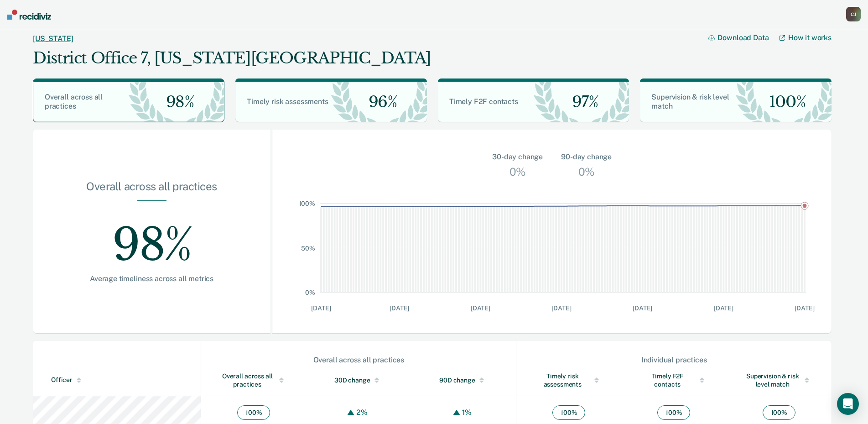 This screenshot has height=424, width=868. I want to click on div: 30-day change, so click(517, 157).